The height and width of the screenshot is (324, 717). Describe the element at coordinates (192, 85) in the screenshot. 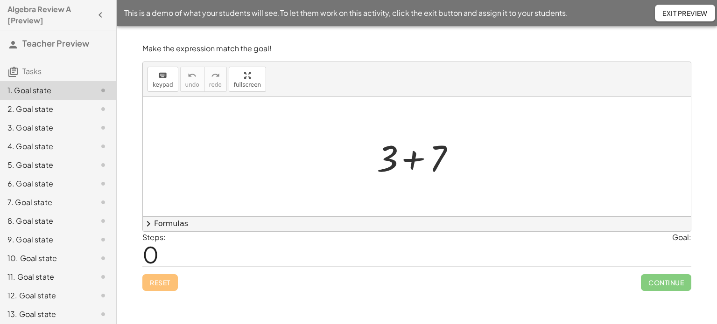

I see `span: undo` at that location.